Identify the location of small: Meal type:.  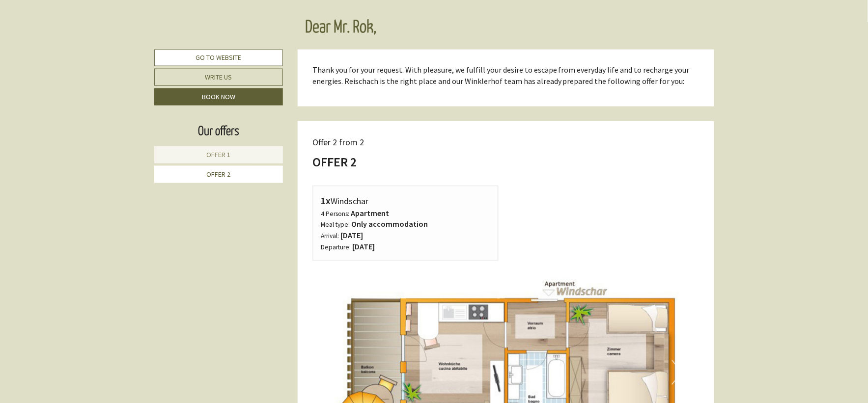
(335, 225).